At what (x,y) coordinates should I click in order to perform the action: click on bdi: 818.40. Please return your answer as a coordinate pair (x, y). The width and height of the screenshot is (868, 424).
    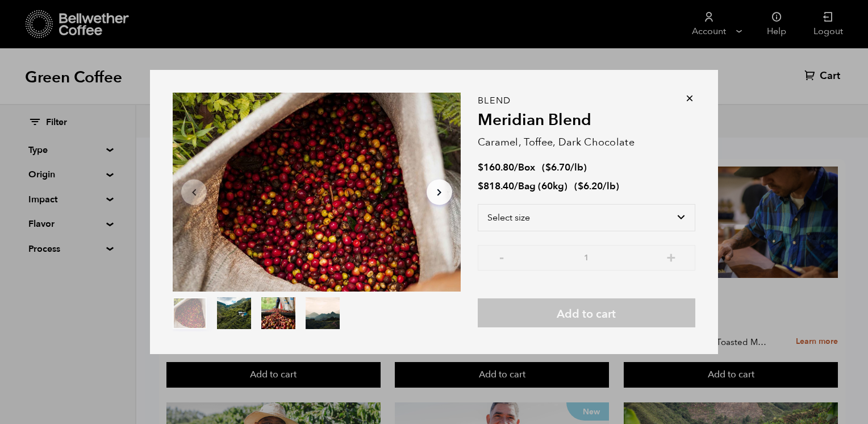
    Looking at the image, I should click on (496, 186).